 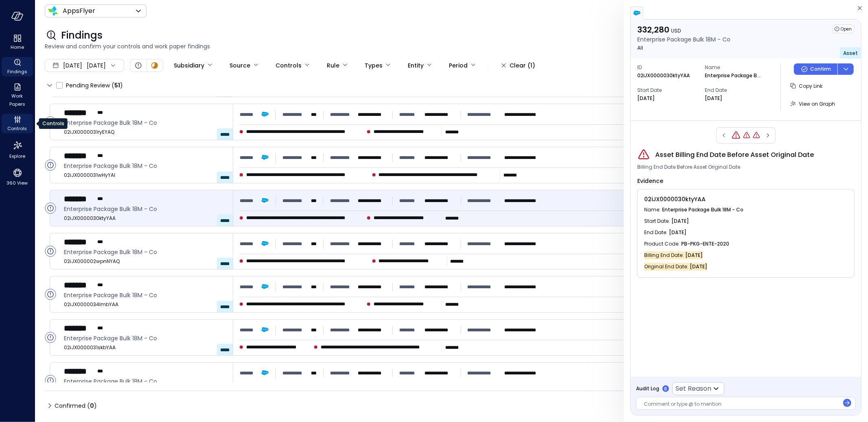 What do you see at coordinates (145, 262) in the screenshot?
I see `span: 02iJX000002wpnNYAQ` at bounding box center [145, 262].